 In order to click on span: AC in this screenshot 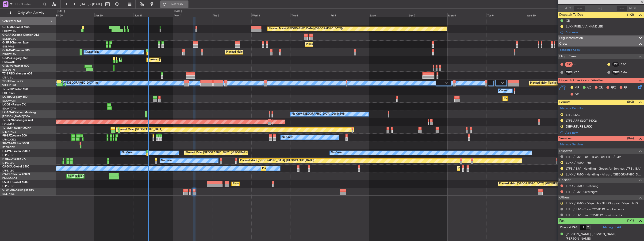, I will do `click(589, 88)`.